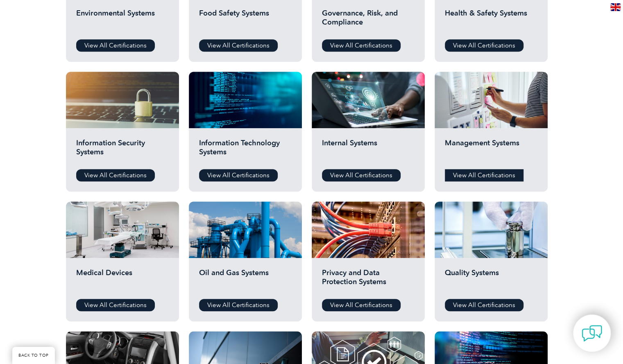 This screenshot has width=623, height=364. I want to click on h2: Information Technology Systems, so click(245, 151).